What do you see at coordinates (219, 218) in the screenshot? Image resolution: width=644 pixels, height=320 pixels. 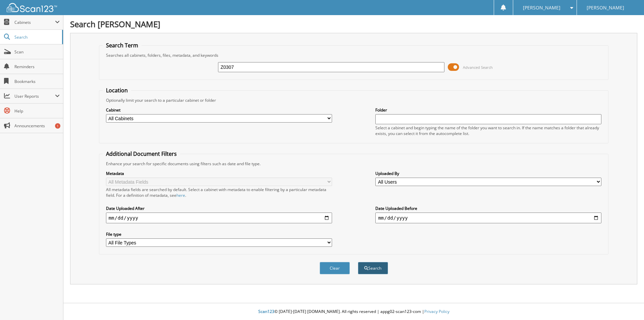 I see `input: start` at bounding box center [219, 218].